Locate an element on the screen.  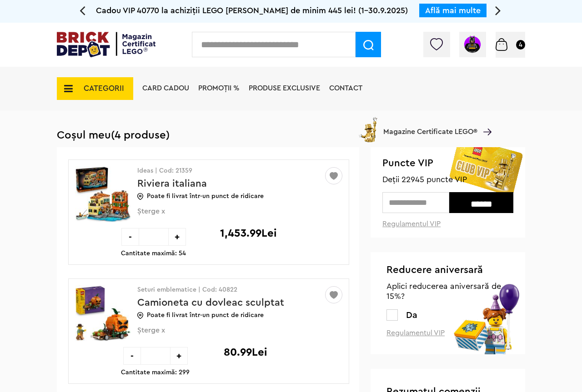
a: Află mai multe is located at coordinates (453, 11).